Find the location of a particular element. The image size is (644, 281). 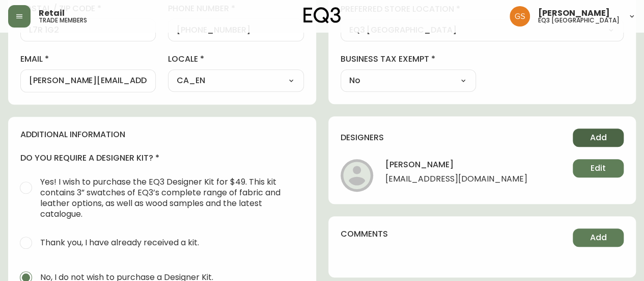

label: business tax exempt is located at coordinates (408, 59).